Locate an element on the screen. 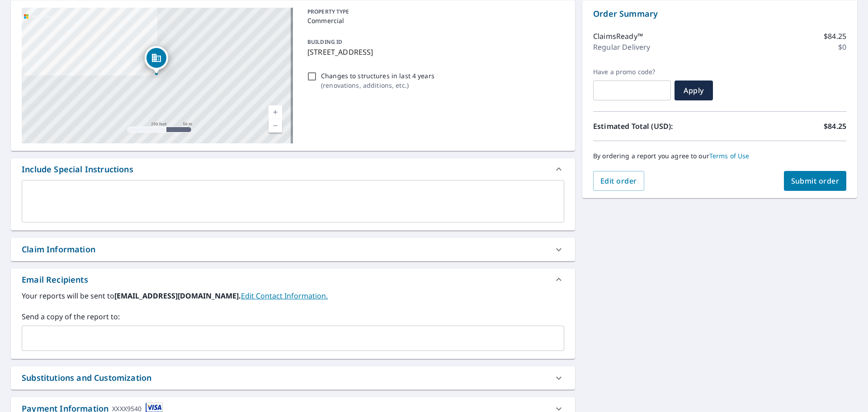 Image resolution: width=868 pixels, height=412 pixels. p: $0 is located at coordinates (842, 47).